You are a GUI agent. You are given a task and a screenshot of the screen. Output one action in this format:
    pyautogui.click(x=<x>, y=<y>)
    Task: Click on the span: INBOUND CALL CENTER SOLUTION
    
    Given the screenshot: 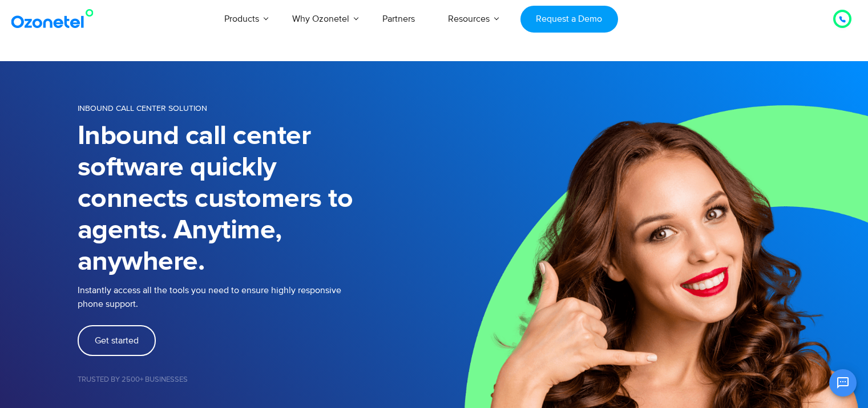 What is the action you would take?
    pyautogui.click(x=142, y=108)
    